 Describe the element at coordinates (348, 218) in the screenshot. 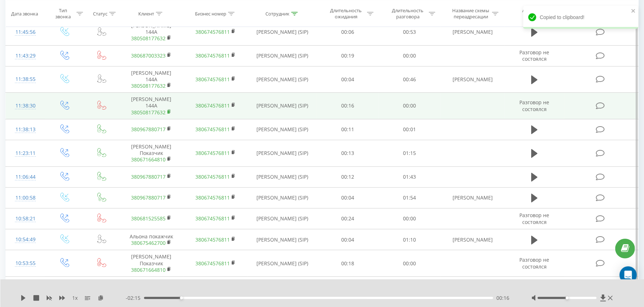

I see `td: 00:24` at that location.